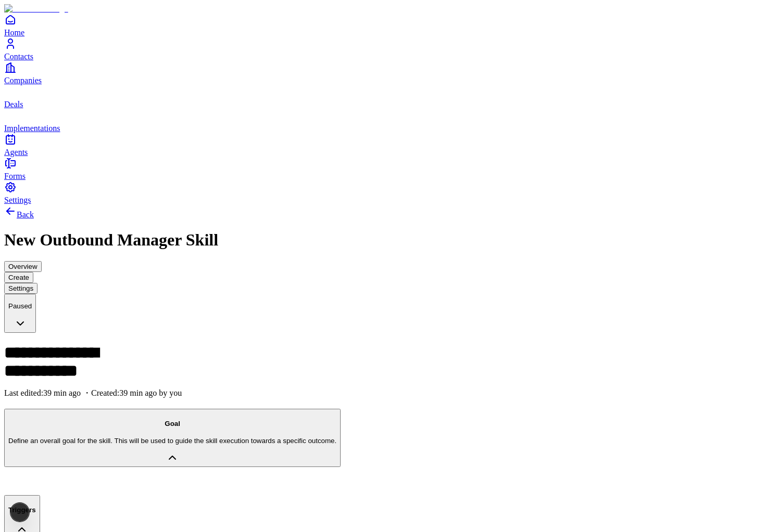 The height and width of the screenshot is (532, 776). I want to click on h4: Triggers, so click(22, 510).